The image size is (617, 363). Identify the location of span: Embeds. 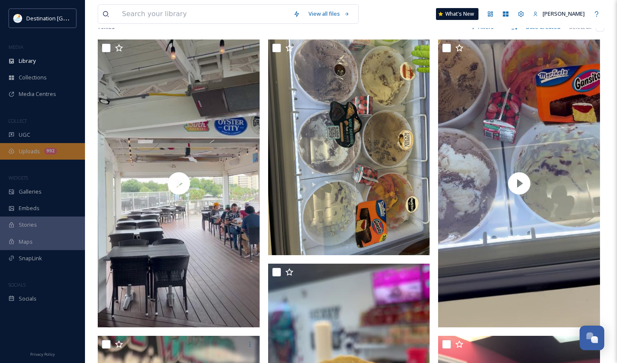
(29, 208).